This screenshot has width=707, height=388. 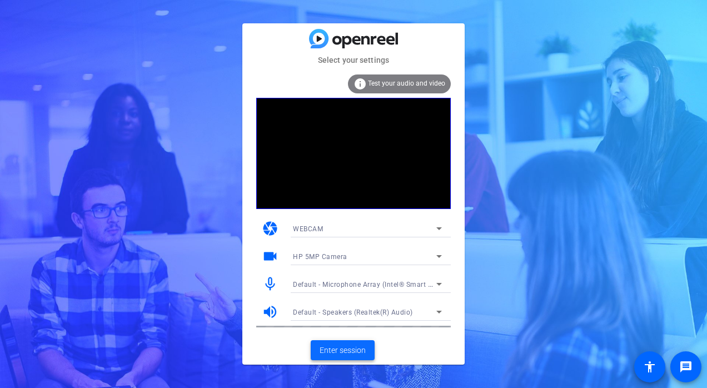 What do you see at coordinates (308, 229) in the screenshot?
I see `span: WEBCAM` at bounding box center [308, 229].